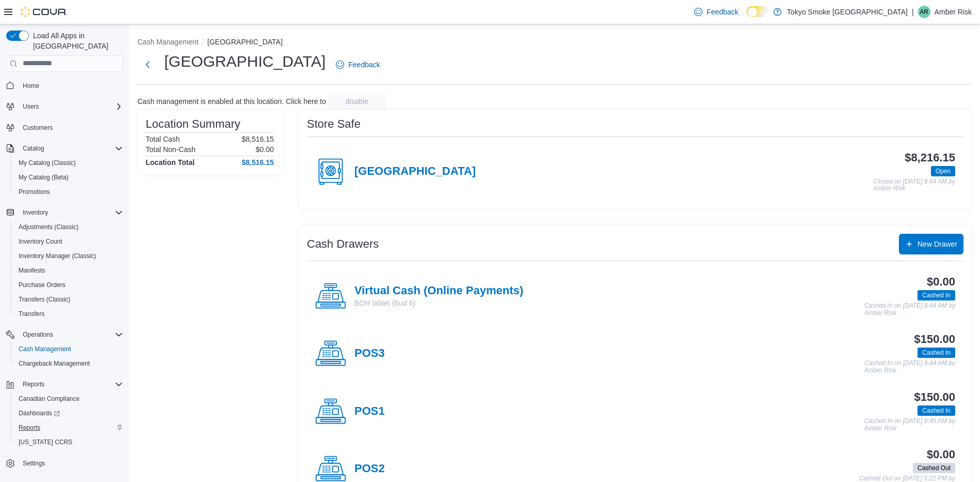  Describe the element at coordinates (65, 127) in the screenshot. I see `button: Customers` at that location.